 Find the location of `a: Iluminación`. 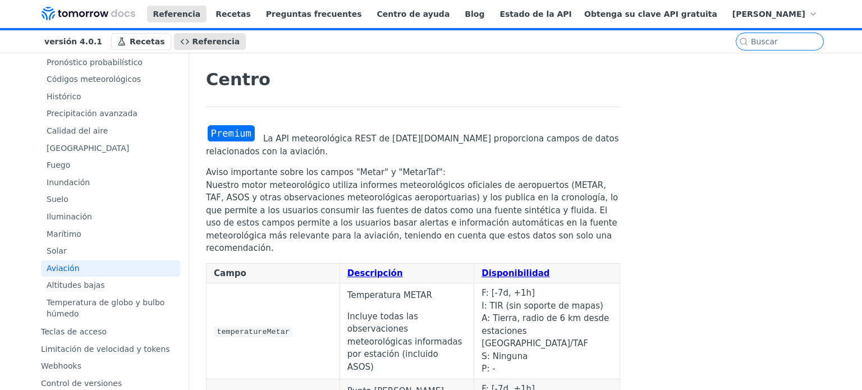

a: Iluminación is located at coordinates (111, 217).